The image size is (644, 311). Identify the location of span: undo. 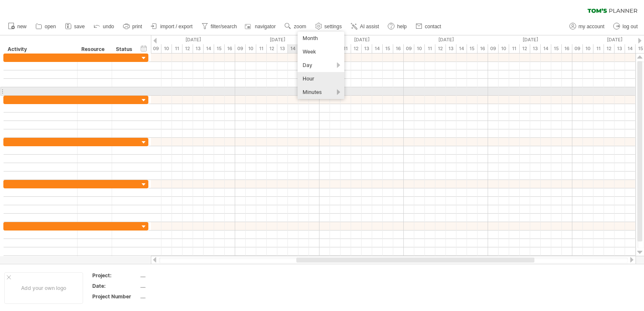
(108, 26).